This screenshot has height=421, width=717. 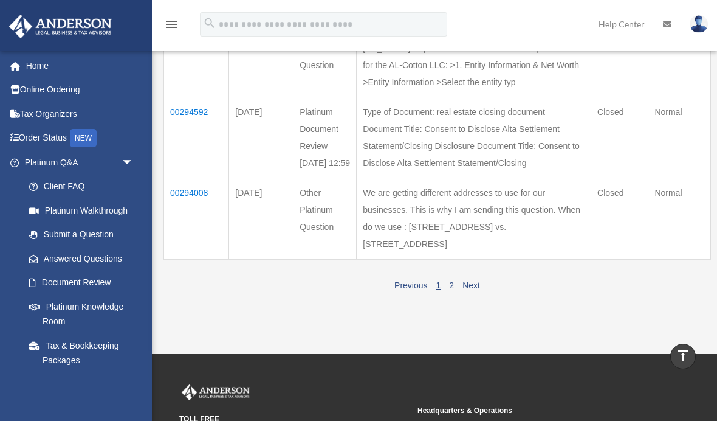 What do you see at coordinates (699, 24) in the screenshot?
I see `img: User Pic` at bounding box center [699, 24].